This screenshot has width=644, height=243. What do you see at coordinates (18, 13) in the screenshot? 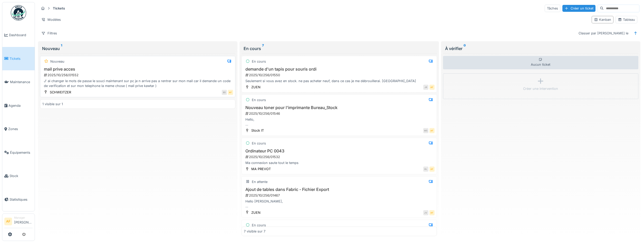
I see `img: Badge_color-CXgf-gQk.svg` at bounding box center [18, 13].